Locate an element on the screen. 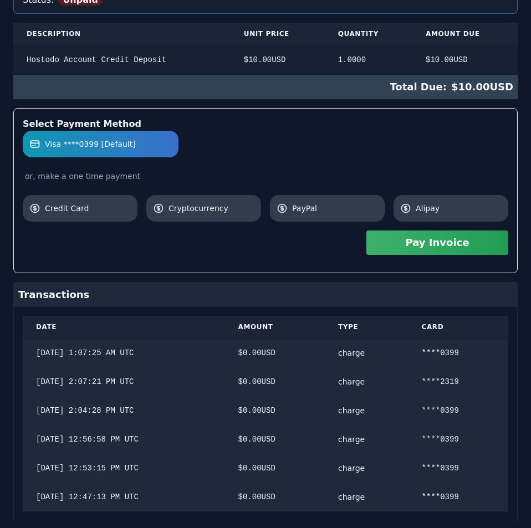 Image resolution: width=531 pixels, height=528 pixels. th: Quantity is located at coordinates (368, 34).